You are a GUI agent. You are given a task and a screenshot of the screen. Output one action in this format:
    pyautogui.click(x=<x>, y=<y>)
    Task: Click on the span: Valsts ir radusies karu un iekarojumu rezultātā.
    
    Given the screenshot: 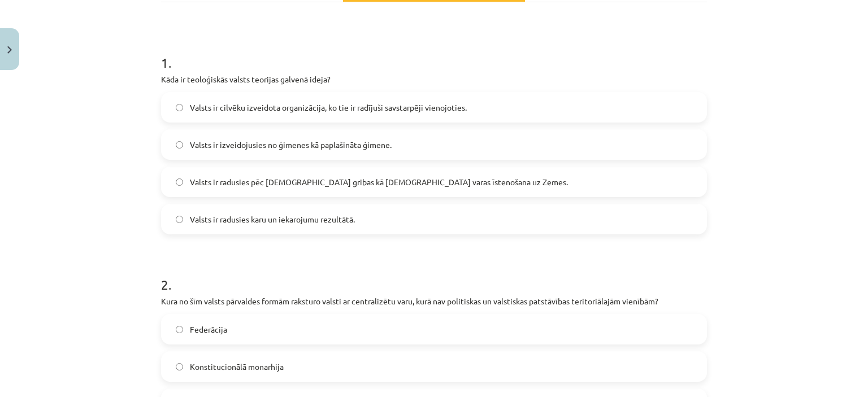 What is the action you would take?
    pyautogui.click(x=272, y=219)
    